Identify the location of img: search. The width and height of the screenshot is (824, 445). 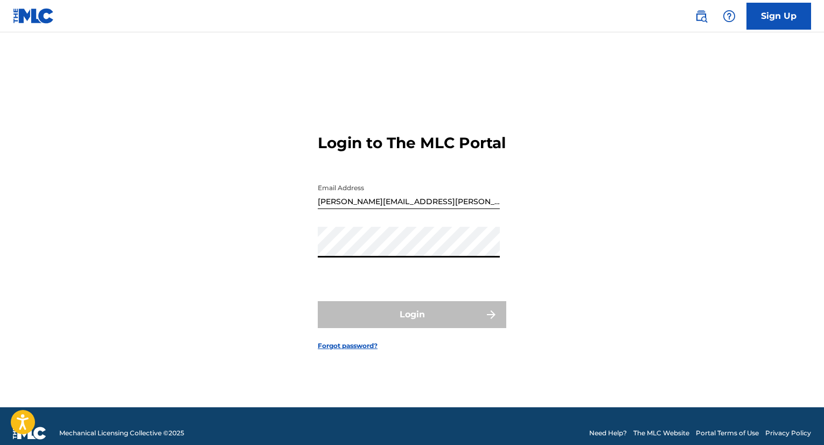
(701, 16).